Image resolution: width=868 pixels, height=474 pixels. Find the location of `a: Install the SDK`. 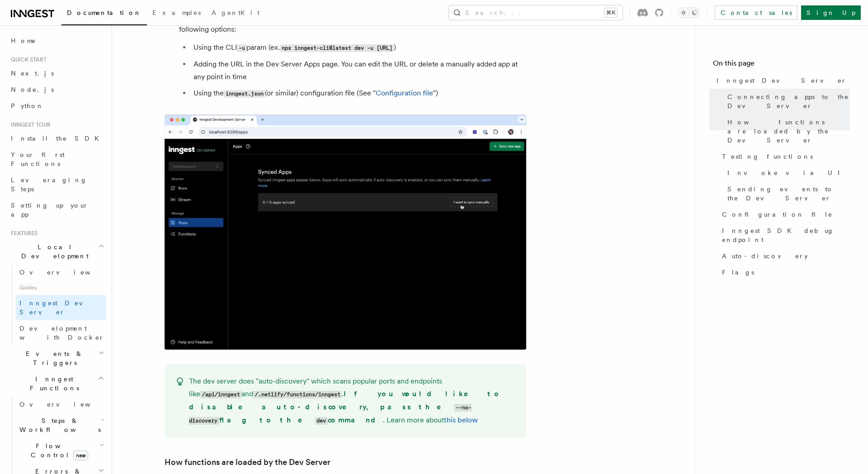

a: Install the SDK is located at coordinates (56, 138).